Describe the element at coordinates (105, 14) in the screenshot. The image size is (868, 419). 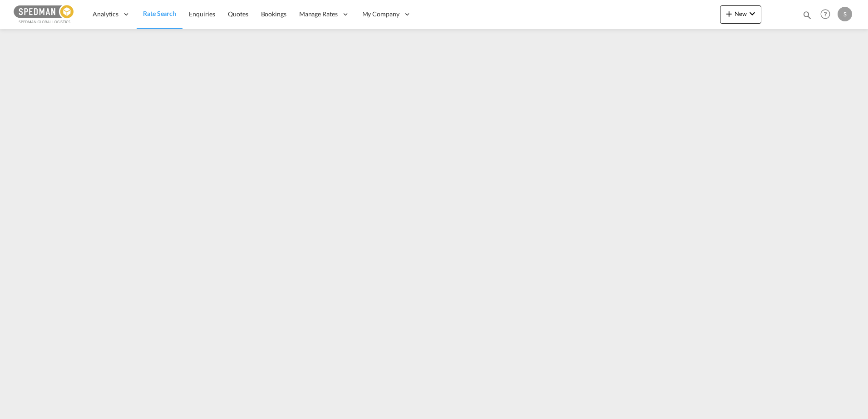
I see `span: Analytics` at that location.